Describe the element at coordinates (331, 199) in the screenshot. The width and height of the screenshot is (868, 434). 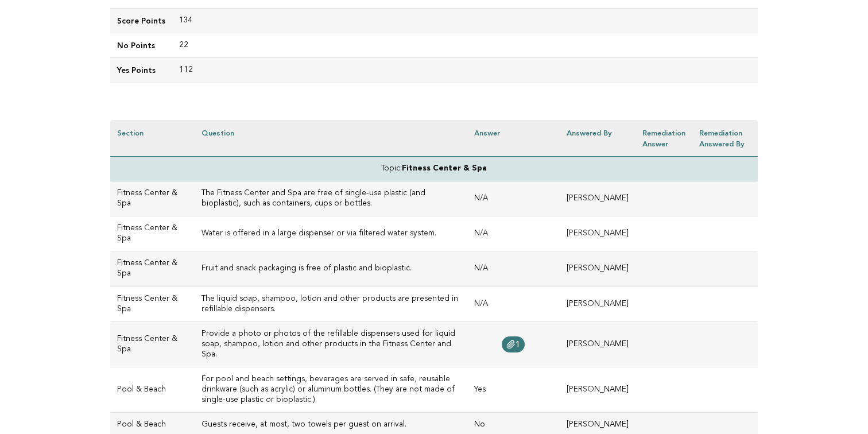
I see `h3: The Fitness Center and Spa are free of single-use plastic (and bioplastic), such as containers, c...` at that location.